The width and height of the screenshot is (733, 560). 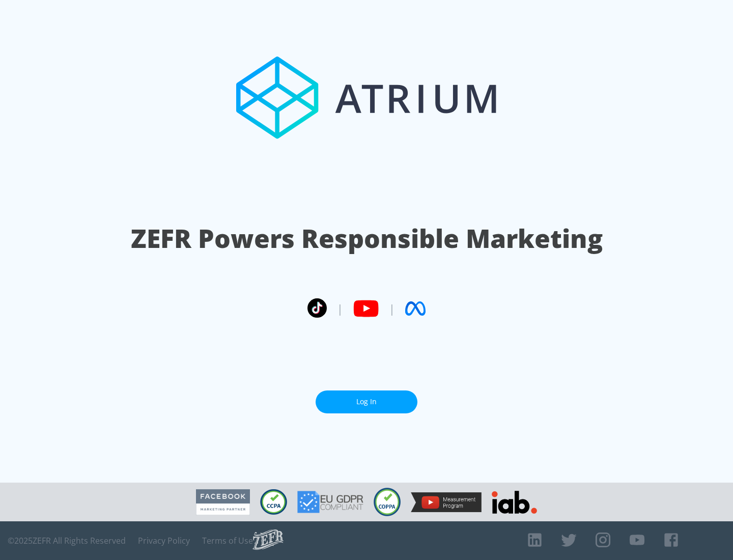 What do you see at coordinates (274, 502) in the screenshot?
I see `img: CCPA Compliant` at bounding box center [274, 502].